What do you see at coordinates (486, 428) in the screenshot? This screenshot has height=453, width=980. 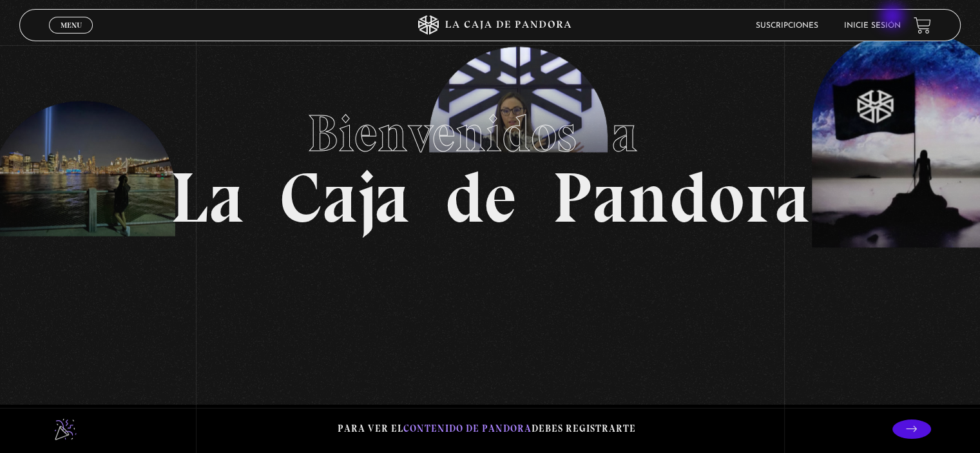 I see `p: Para ver el debes registrarte` at bounding box center [486, 428].